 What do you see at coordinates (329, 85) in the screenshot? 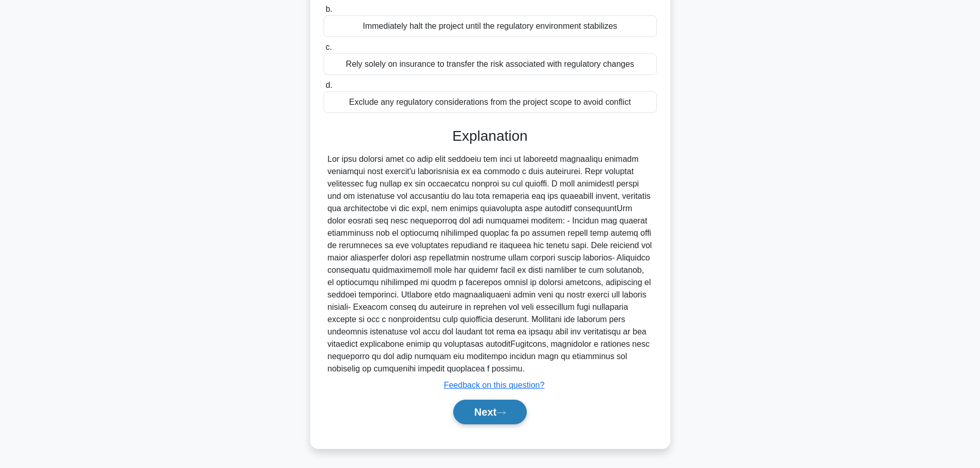
I see `span: d.` at bounding box center [329, 85].